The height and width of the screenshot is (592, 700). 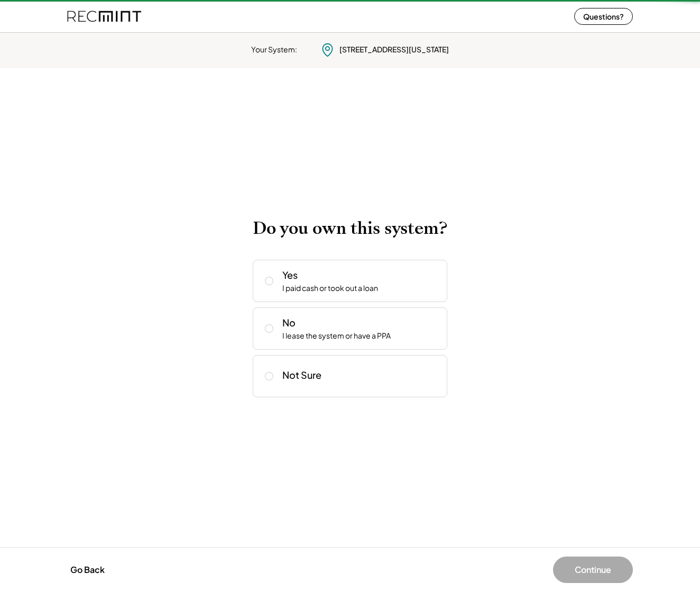 What do you see at coordinates (87, 569) in the screenshot?
I see `button: Go Back` at bounding box center [87, 569].